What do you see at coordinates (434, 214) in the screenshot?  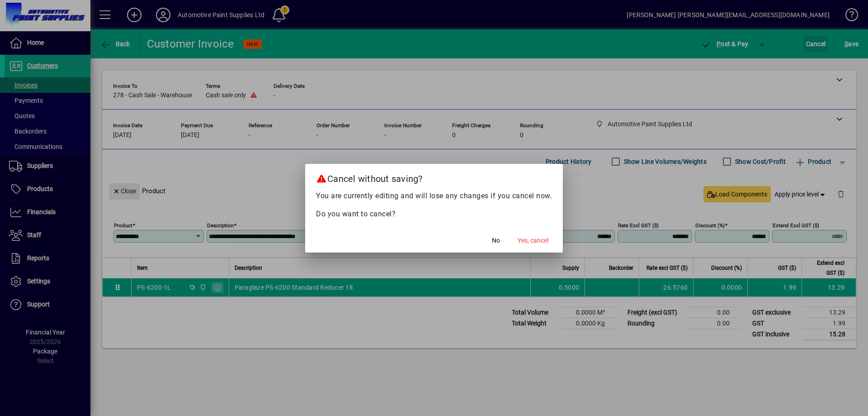 I see `p: Do you want to cancel?` at bounding box center [434, 214].